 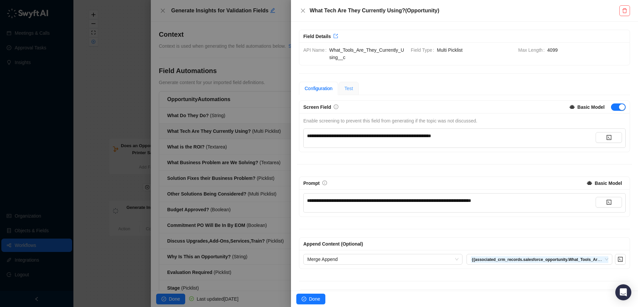 I want to click on span: Screen Field, so click(x=317, y=107).